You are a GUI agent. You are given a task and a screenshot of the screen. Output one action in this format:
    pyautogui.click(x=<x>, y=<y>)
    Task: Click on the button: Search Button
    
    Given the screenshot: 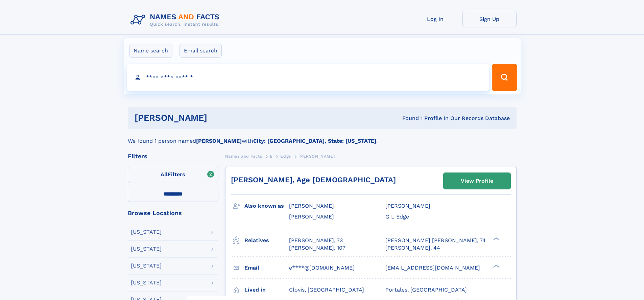 What is the action you would take?
    pyautogui.click(x=505, y=78)
    